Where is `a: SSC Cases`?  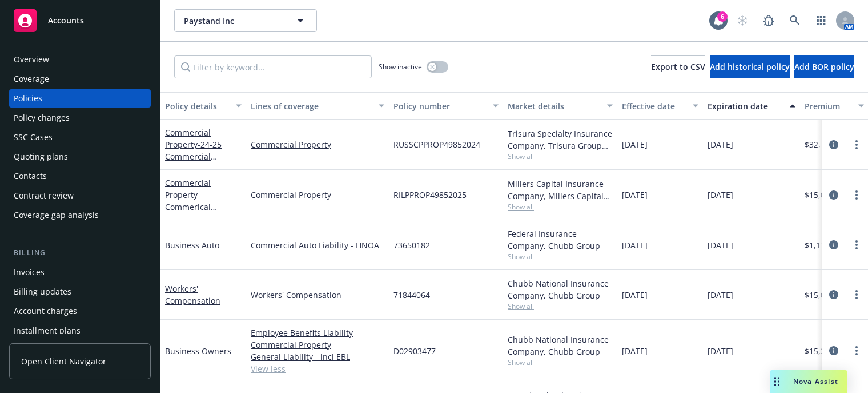
a: SSC Cases is located at coordinates (80, 138).